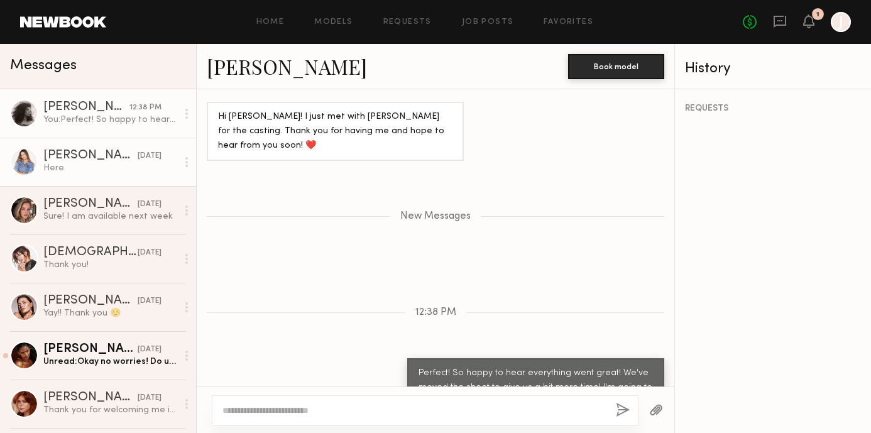  I want to click on a: Models, so click(333, 22).